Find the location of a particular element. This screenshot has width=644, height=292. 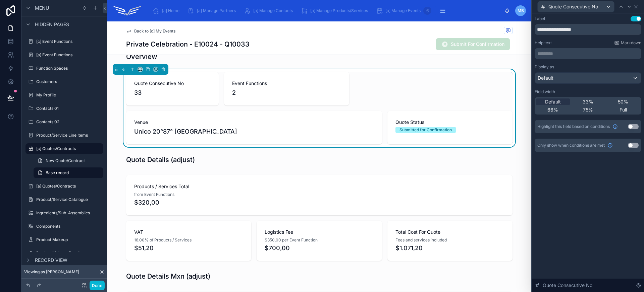

span: Base record is located at coordinates (57, 173).